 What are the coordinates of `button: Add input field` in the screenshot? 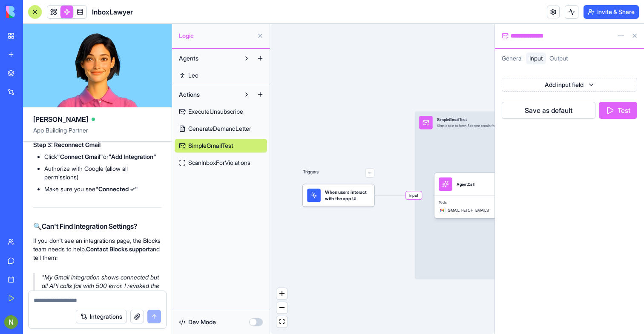 It's located at (569, 85).